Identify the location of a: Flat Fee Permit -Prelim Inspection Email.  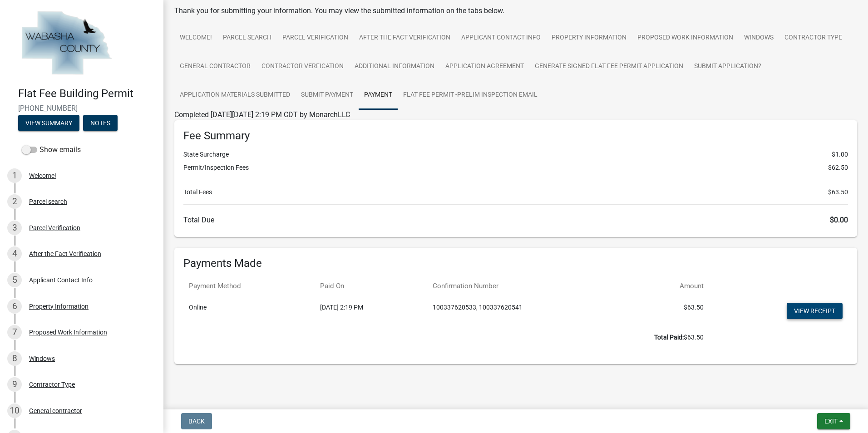
(470, 95).